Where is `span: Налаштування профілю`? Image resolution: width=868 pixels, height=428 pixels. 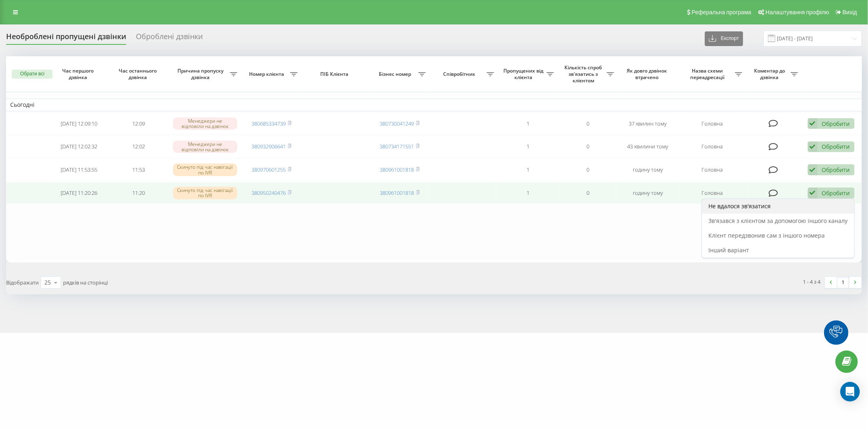 span: Налаштування профілю is located at coordinates (797, 12).